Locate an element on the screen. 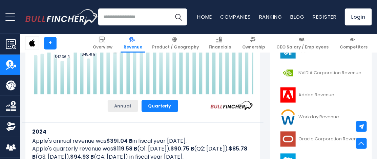 The width and height of the screenshot is (377, 159). text: $45.41 B is located at coordinates (88, 54).